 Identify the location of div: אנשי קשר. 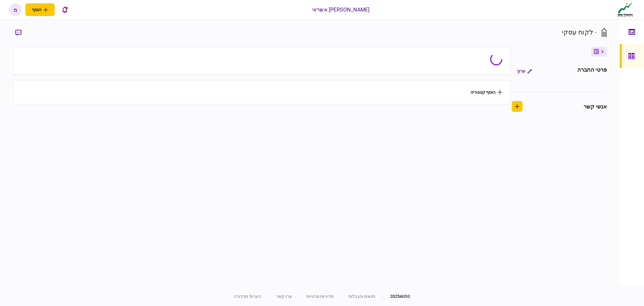
(595, 106).